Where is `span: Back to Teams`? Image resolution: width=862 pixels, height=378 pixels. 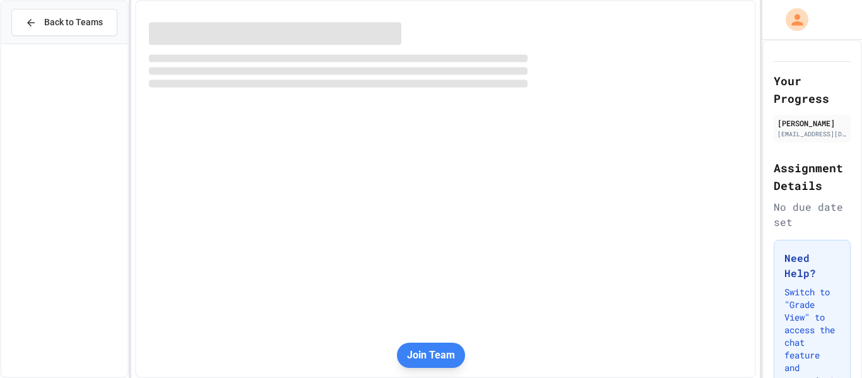 span: Back to Teams is located at coordinates (73, 22).